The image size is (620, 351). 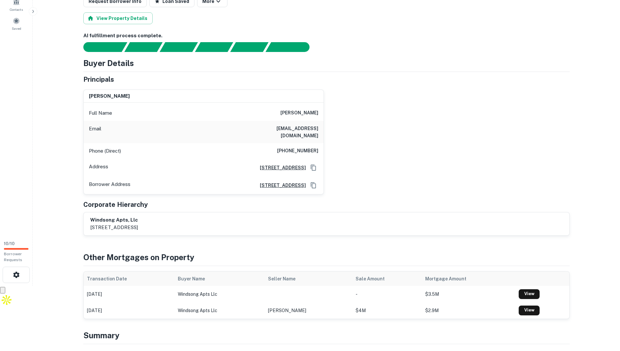 I want to click on span: Borrower Requests, so click(x=13, y=257).